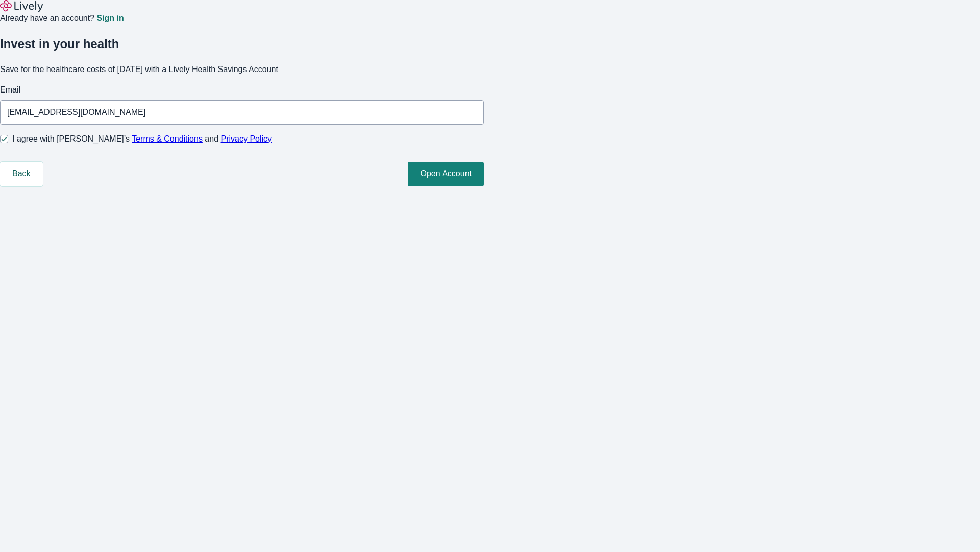 The image size is (980, 552). I want to click on a: Privacy Policy, so click(246, 138).